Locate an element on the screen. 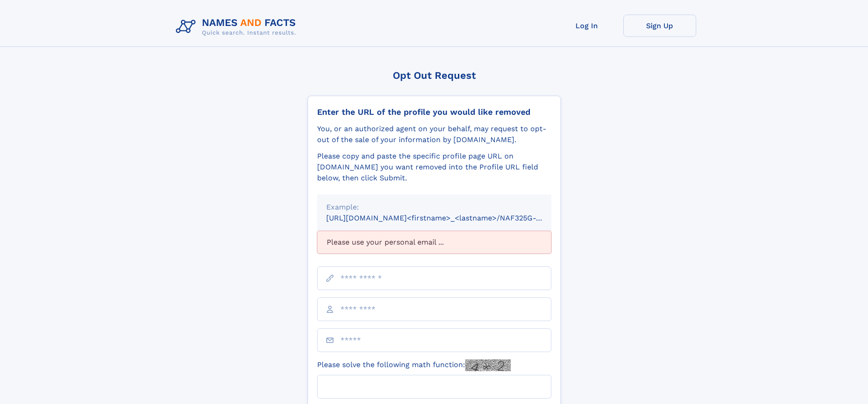 Image resolution: width=868 pixels, height=404 pixels. div: You, or an authorized agent on your behalf, may request to opt-out of the sale of your informatio... is located at coordinates (434, 134).